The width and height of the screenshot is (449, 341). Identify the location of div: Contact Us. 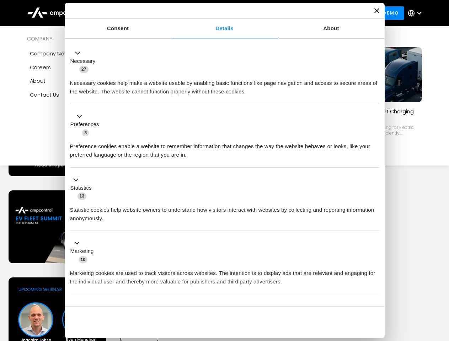
(44, 95).